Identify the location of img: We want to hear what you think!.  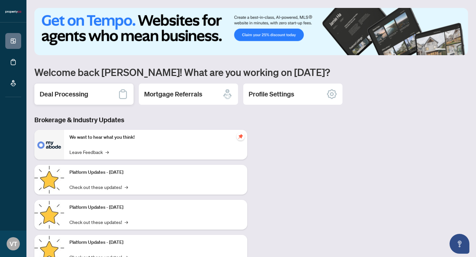
(49, 145).